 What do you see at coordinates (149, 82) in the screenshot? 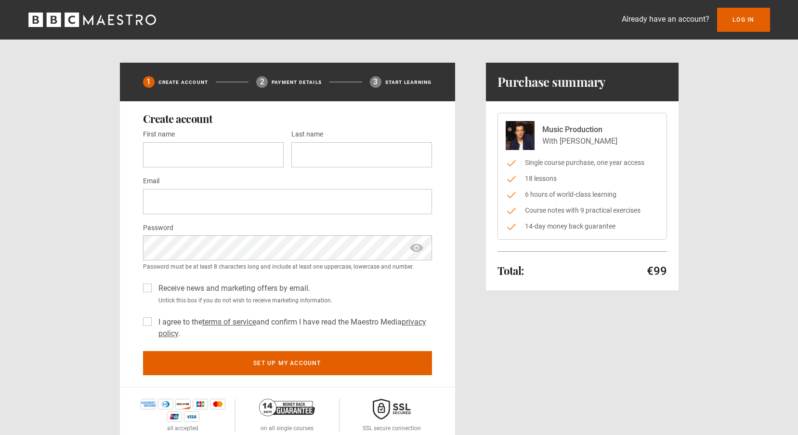
I see `div: 1` at bounding box center [149, 82].